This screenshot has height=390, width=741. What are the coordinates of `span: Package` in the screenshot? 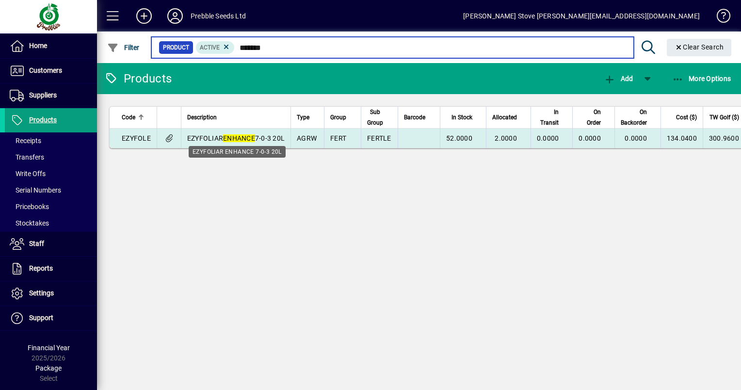 It's located at (48, 368).